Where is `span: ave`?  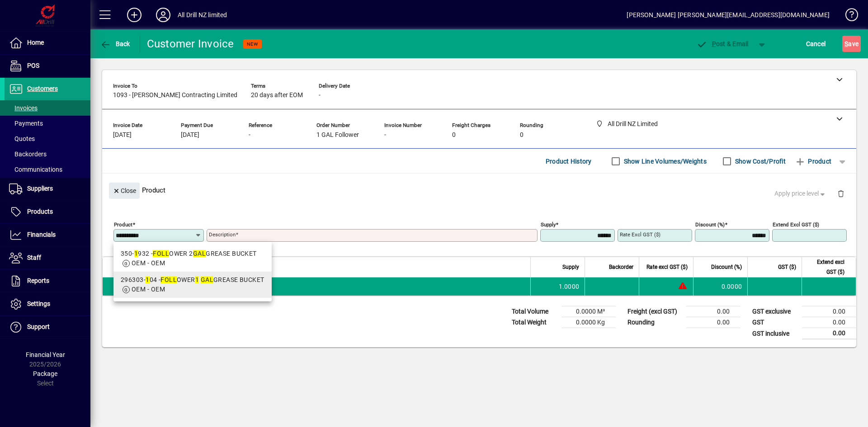
span: ave is located at coordinates (852, 44).